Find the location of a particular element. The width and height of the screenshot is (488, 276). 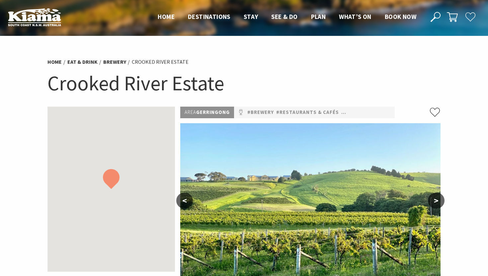

nav: Main Menu is located at coordinates (287, 17).